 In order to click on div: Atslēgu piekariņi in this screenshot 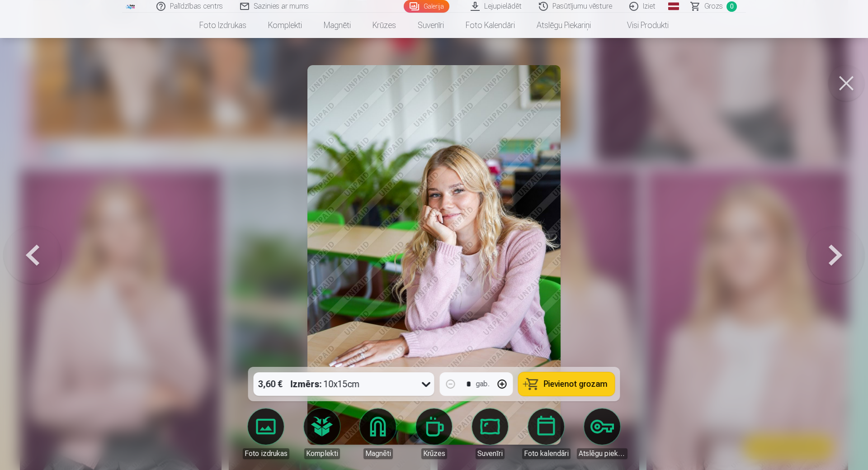, I will do `click(602, 454)`.